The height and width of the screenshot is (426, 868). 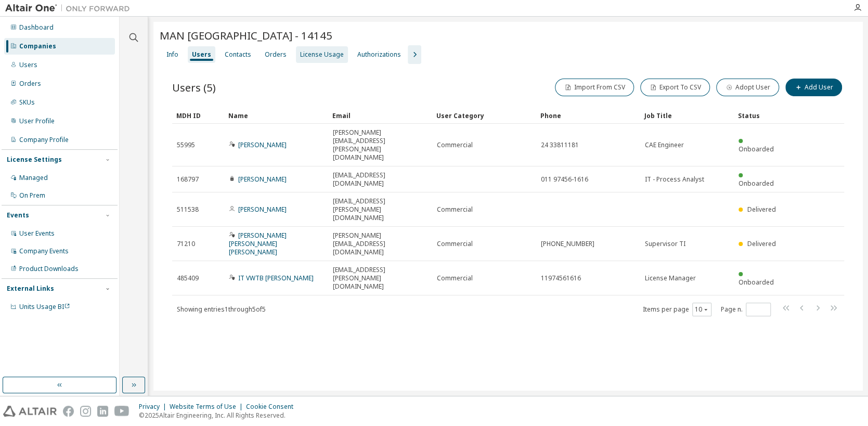 What do you see at coordinates (194, 87) in the screenshot?
I see `span: Users (5)` at bounding box center [194, 87].